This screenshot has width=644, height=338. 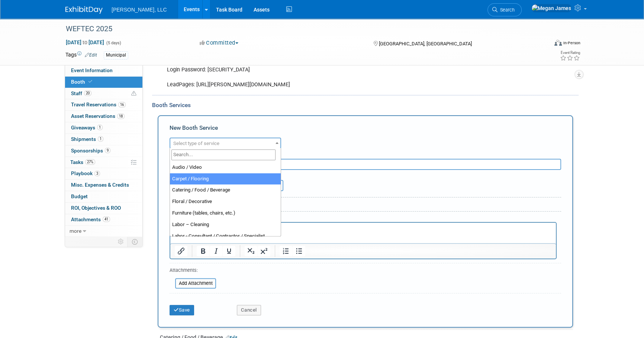 I want to click on td: Toggle Event Tabs, so click(x=135, y=242).